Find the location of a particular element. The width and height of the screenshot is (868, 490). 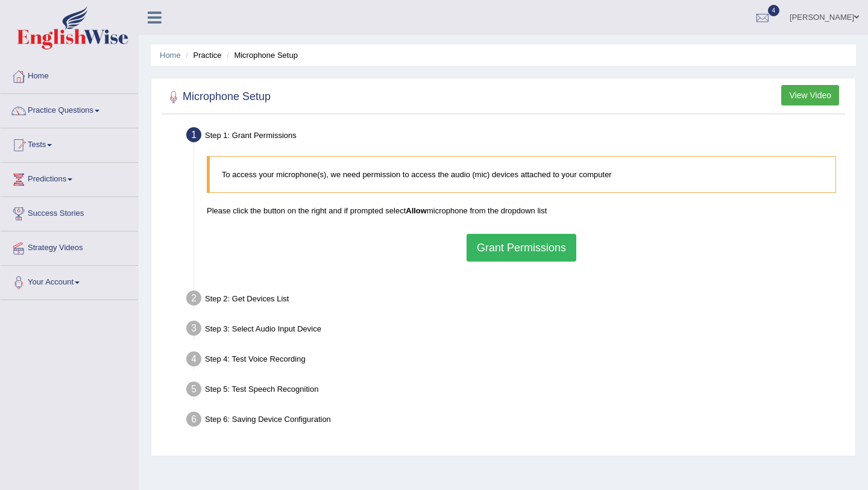

a: Practice Questions is located at coordinates (69, 109).